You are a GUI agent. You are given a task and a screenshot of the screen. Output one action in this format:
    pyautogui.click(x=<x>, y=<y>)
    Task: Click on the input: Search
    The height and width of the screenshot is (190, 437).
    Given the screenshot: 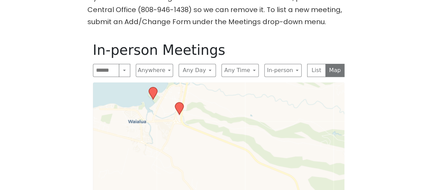 What is the action you would take?
    pyautogui.click(x=106, y=71)
    